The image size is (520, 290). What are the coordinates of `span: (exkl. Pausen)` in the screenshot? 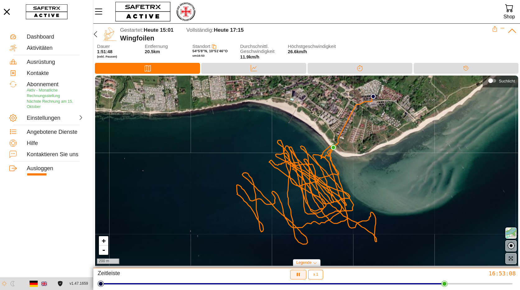 It's located at (117, 57).